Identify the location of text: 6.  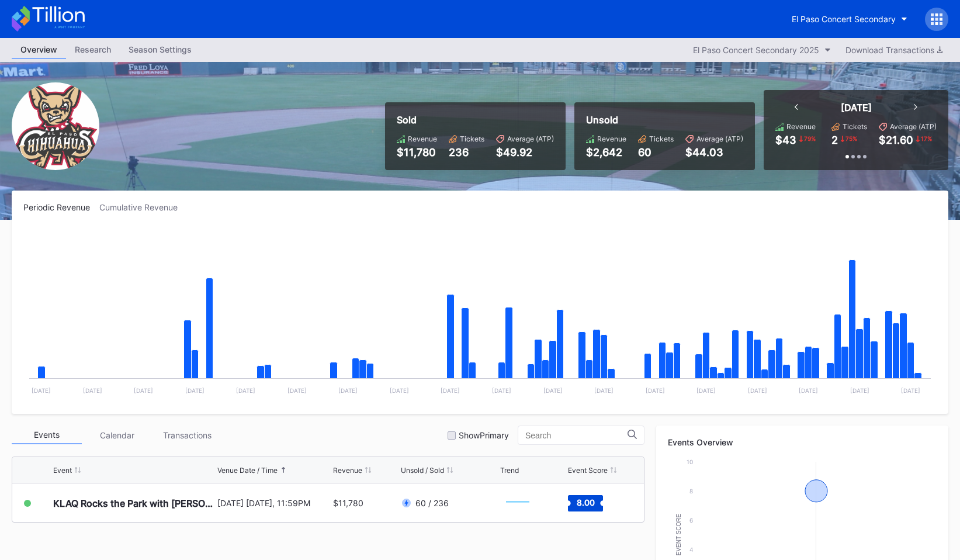
(692, 520).